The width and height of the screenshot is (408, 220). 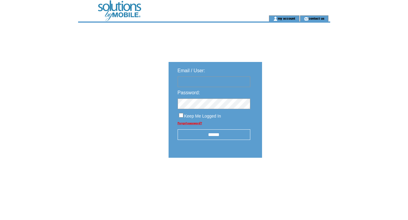 What do you see at coordinates (287, 18) in the screenshot?
I see `a: my account` at bounding box center [287, 18].